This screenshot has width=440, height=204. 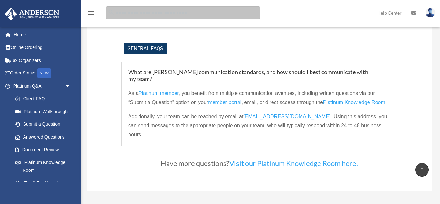 I want to click on a: member portal, so click(x=225, y=104).